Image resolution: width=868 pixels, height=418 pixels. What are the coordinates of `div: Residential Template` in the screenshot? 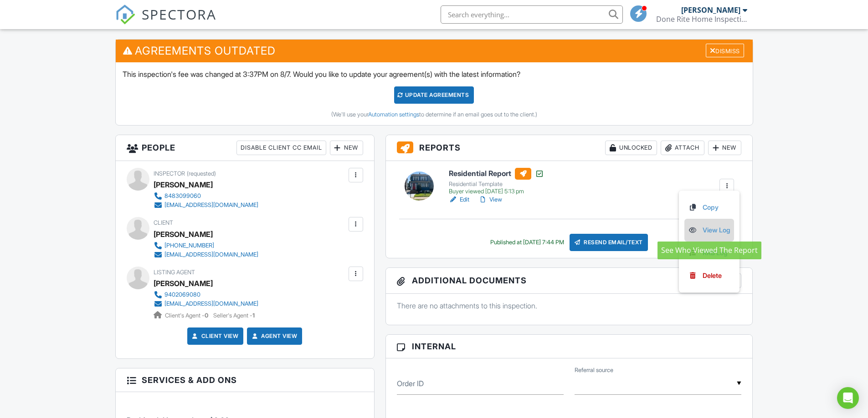 It's located at (496, 184).